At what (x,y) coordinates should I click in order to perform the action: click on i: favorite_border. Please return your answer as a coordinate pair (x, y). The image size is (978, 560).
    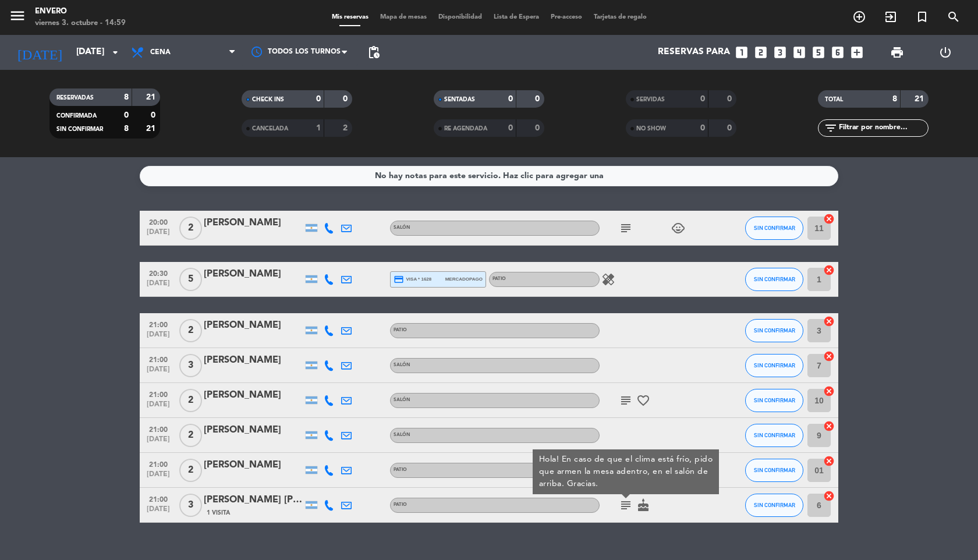
    Looking at the image, I should click on (643, 400).